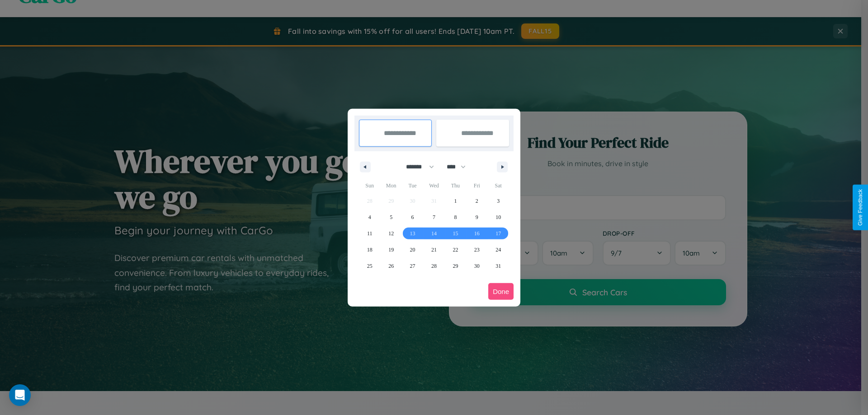 Image resolution: width=868 pixels, height=415 pixels. What do you see at coordinates (456, 250) in the screenshot?
I see `button: 22` at bounding box center [456, 250].